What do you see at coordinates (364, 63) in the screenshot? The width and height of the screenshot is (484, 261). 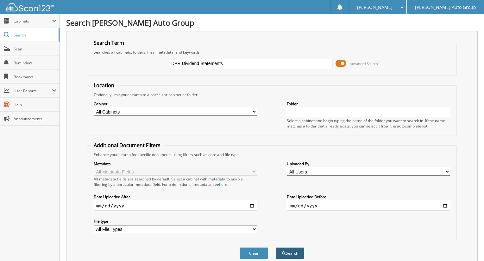 I see `span: Advanced Search` at bounding box center [364, 63].